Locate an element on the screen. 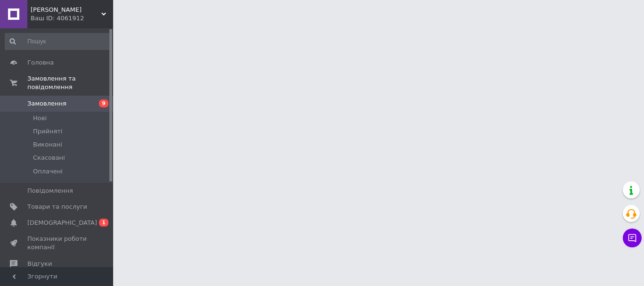 The width and height of the screenshot is (644, 286). span: Замовлення та повідомлення is located at coordinates (70, 83).